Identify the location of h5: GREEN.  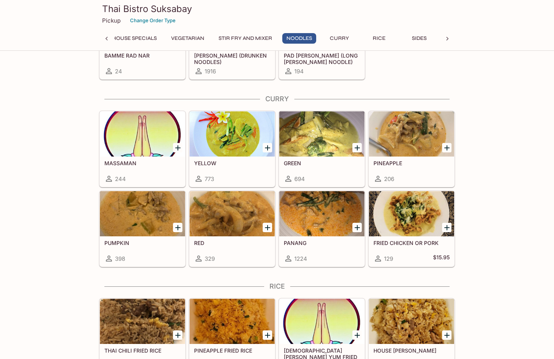
(322, 163).